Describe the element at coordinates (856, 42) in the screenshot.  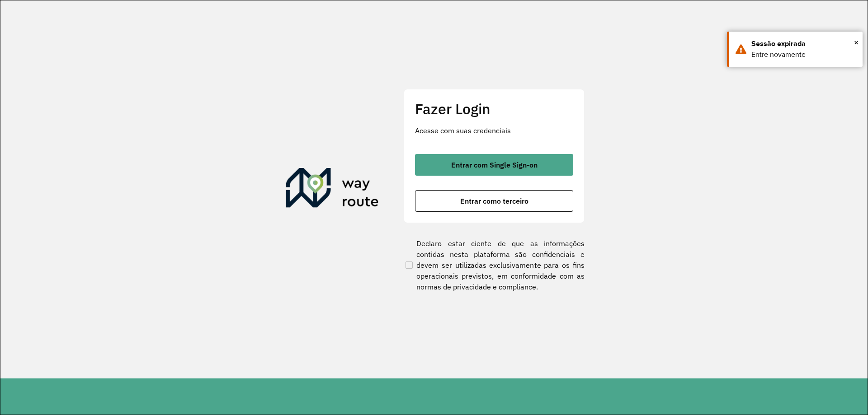
I see `button: Close` at that location.